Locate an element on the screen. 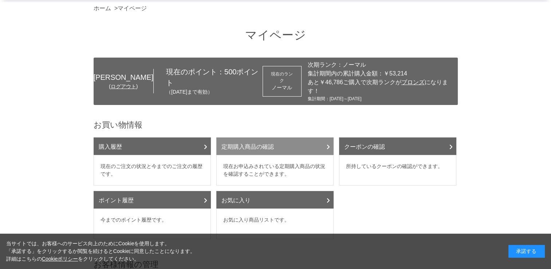 This screenshot has height=269, width=551. a: ポイント履歴 is located at coordinates (152, 200).